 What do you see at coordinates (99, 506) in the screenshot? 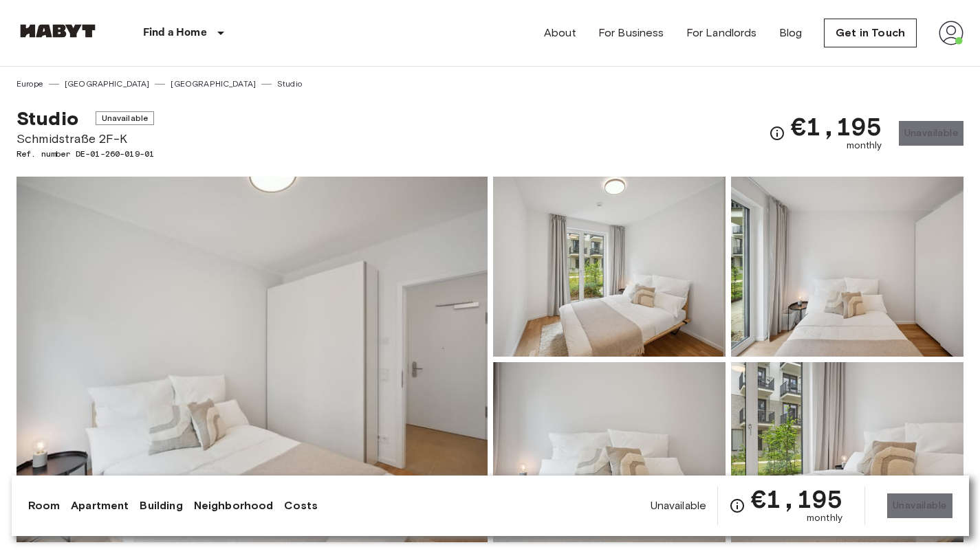
I see `a: Apartment` at bounding box center [99, 506].